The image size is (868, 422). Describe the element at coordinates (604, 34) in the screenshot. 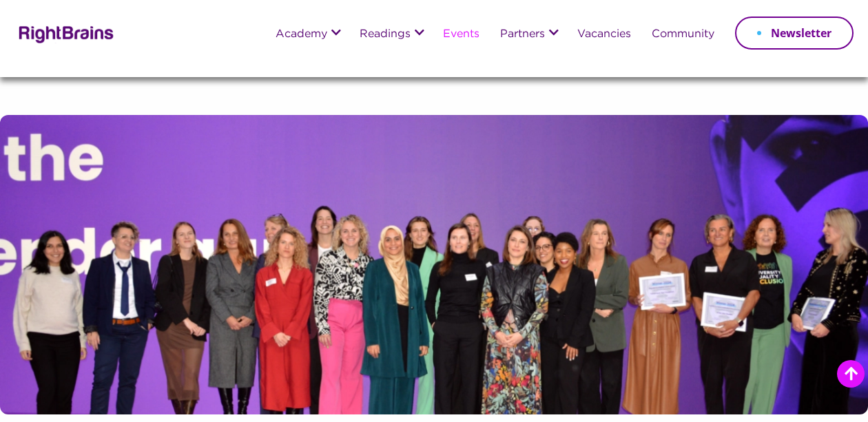

I see `a: Vacancies` at that location.